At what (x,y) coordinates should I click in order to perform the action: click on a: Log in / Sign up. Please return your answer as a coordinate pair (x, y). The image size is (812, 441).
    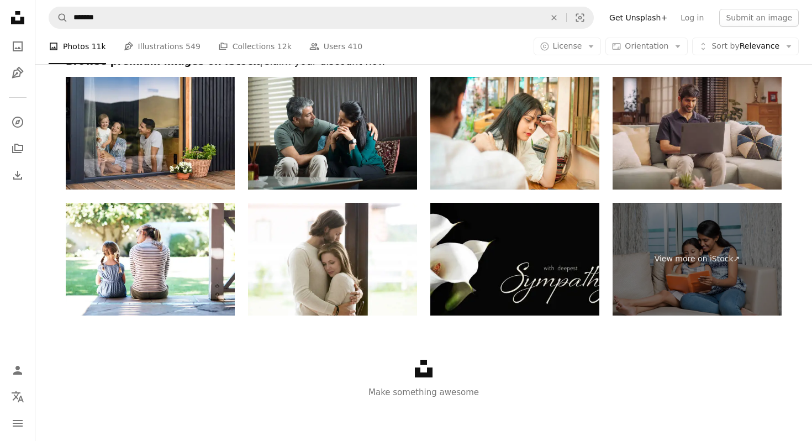
    Looking at the image, I should click on (18, 370).